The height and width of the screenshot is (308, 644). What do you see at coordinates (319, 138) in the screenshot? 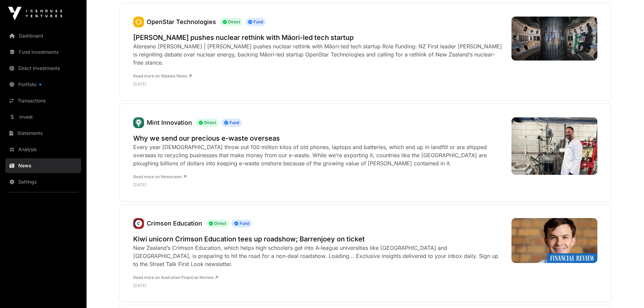
I see `h2: Why we send our precious e-waste overseas` at bounding box center [319, 138].